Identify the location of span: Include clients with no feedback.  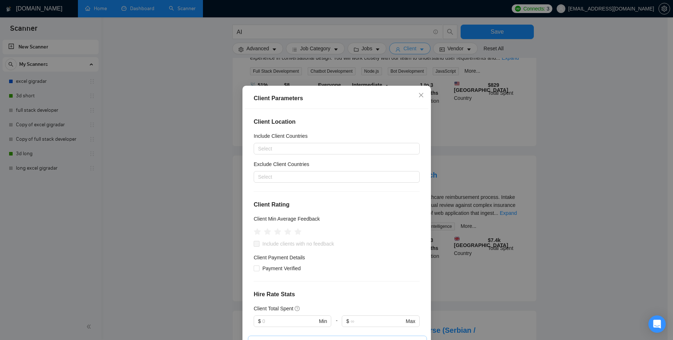
(298, 244).